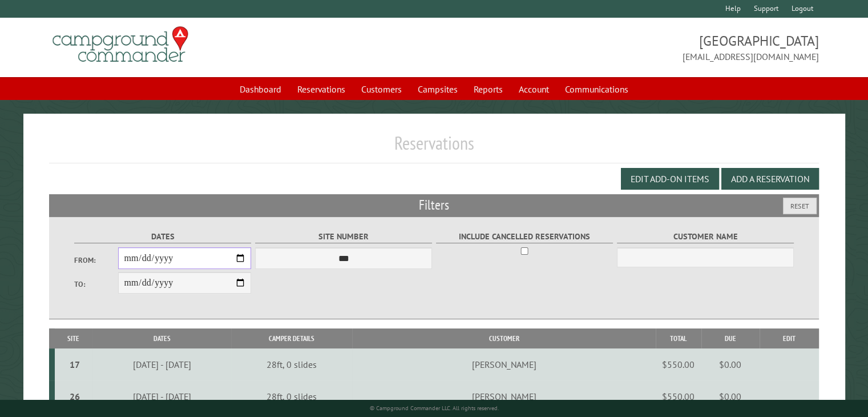 The height and width of the screenshot is (417, 868). What do you see at coordinates (731, 338) in the screenshot?
I see `th: Due` at bounding box center [731, 338].